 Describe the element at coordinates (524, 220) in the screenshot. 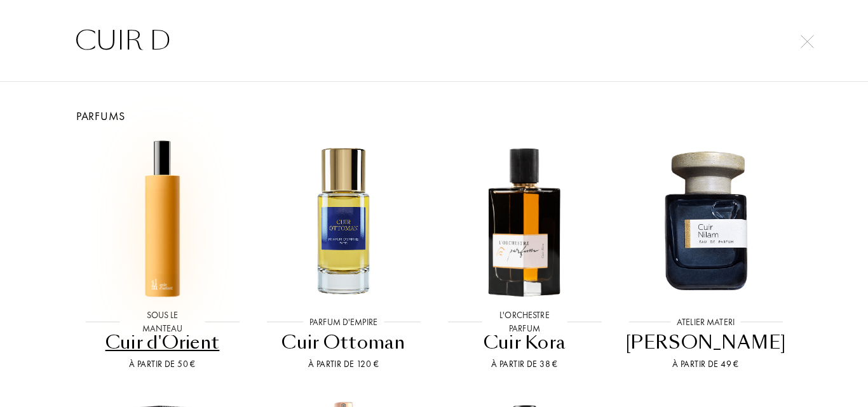

I see `img: Cuir Kora` at that location.